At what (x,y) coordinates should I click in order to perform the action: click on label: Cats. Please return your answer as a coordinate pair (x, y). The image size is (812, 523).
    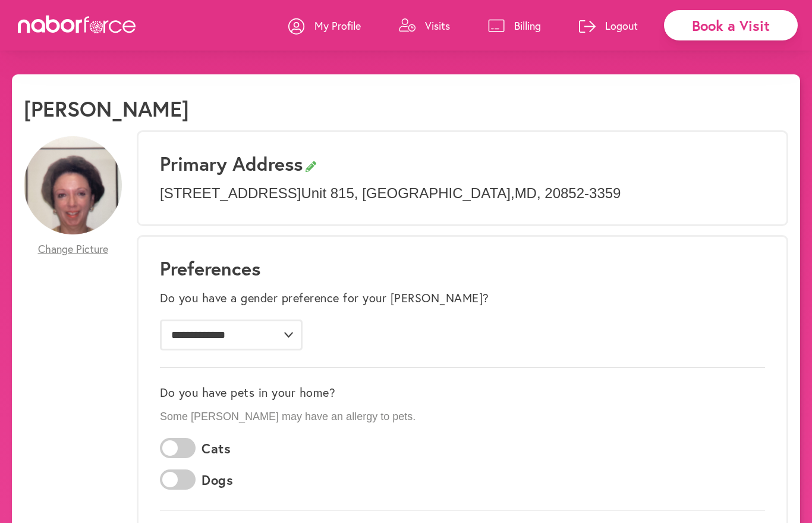
    Looking at the image, I should click on (216, 448).